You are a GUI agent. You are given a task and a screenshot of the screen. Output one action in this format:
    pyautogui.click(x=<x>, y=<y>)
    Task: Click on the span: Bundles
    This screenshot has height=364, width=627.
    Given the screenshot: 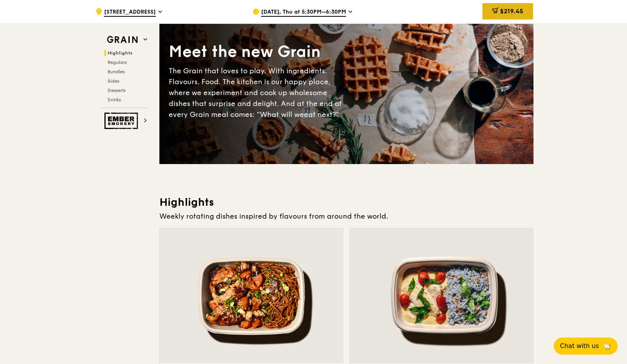 What is the action you would take?
    pyautogui.click(x=116, y=71)
    